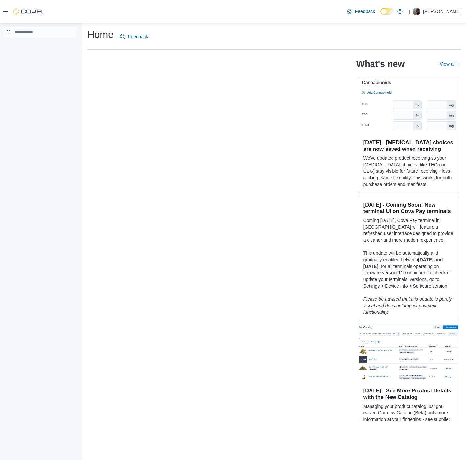  I want to click on a: View allExternal link, so click(450, 64).